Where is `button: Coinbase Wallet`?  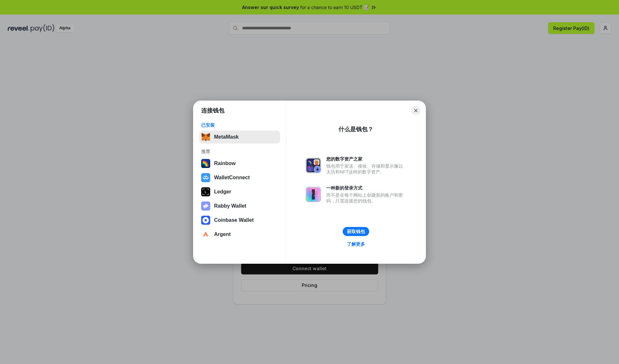
button: Coinbase Wallet is located at coordinates (240, 220).